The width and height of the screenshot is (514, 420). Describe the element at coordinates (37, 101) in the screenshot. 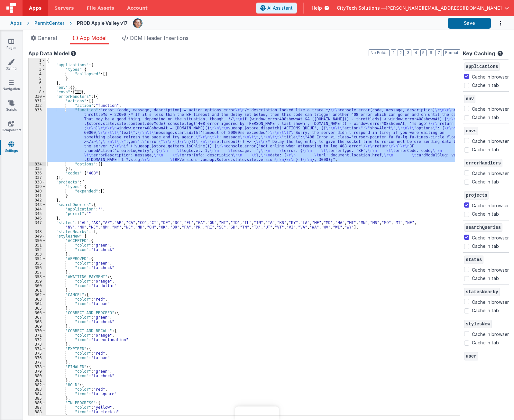

I see `div: 331` at that location.